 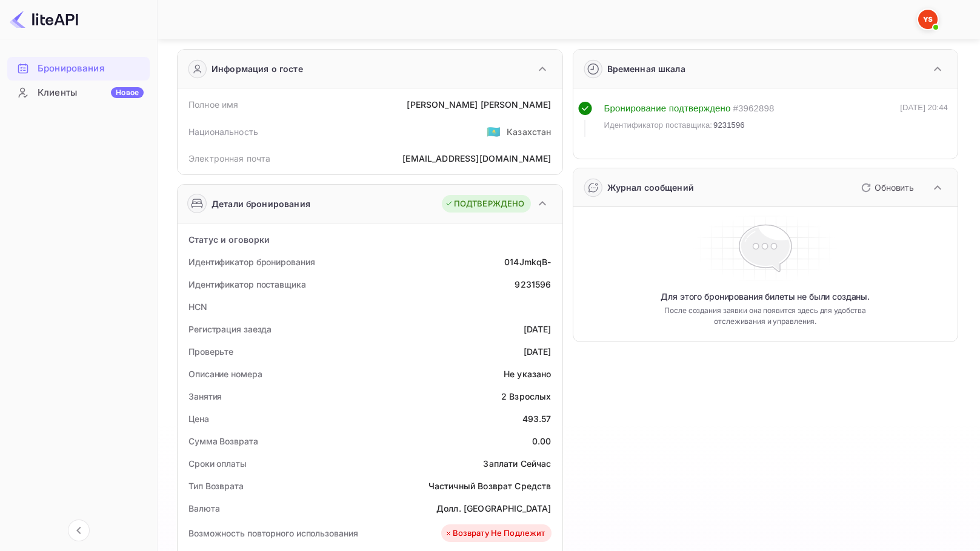 What do you see at coordinates (529, 131) in the screenshot?
I see `ya-tr-span: Казахстан` at bounding box center [529, 131].